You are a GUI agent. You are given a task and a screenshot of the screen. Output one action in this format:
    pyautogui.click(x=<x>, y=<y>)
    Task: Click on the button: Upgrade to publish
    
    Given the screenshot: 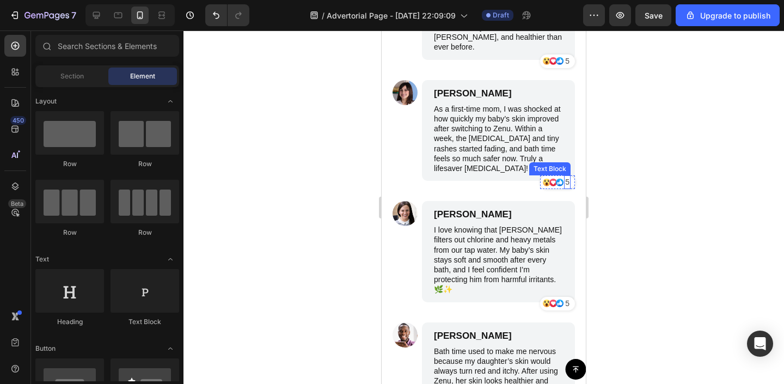 What is the action you would take?
    pyautogui.click(x=728, y=15)
    